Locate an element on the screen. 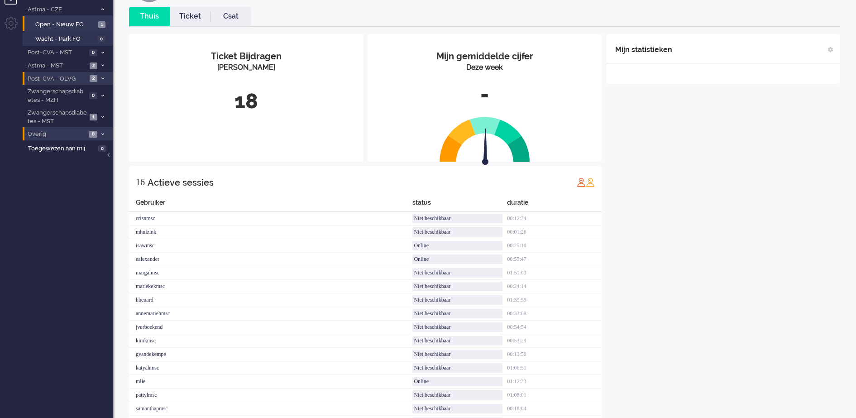 This screenshot has width=856, height=418. span: 6 is located at coordinates (93, 134).